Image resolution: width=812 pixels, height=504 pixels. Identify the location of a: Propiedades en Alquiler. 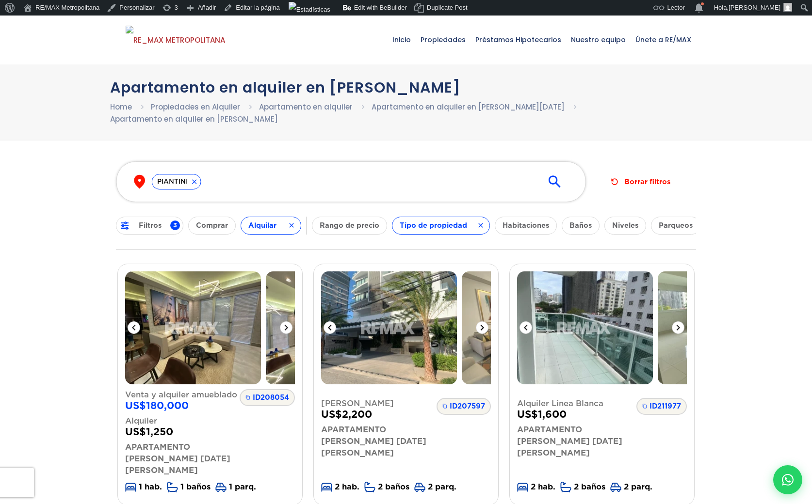
(196, 107).